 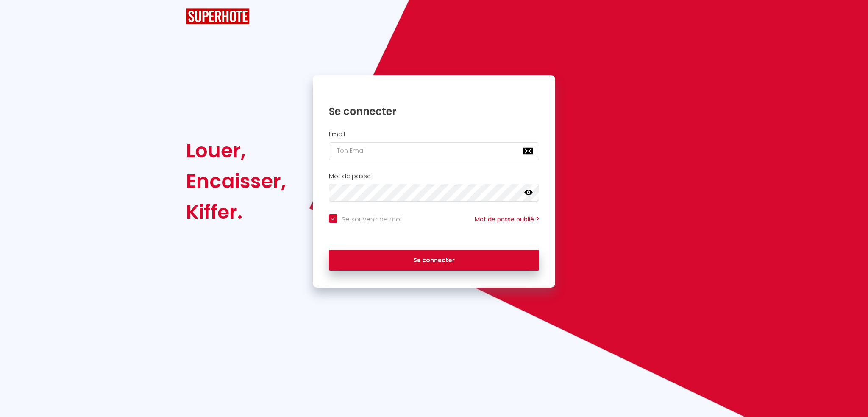 I want to click on h1: Se connecter, so click(x=434, y=111).